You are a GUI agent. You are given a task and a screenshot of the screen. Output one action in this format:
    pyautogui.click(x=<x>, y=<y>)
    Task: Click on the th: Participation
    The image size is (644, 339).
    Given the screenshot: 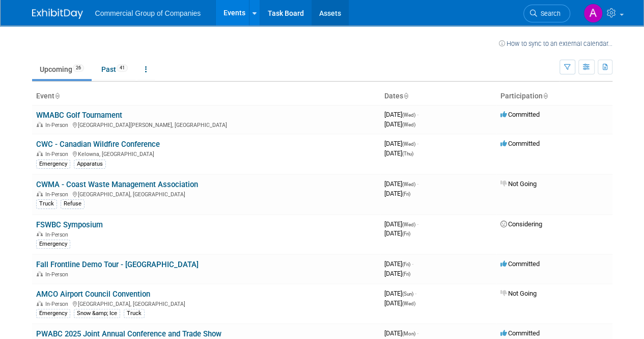 What is the action you would take?
    pyautogui.click(x=554, y=96)
    